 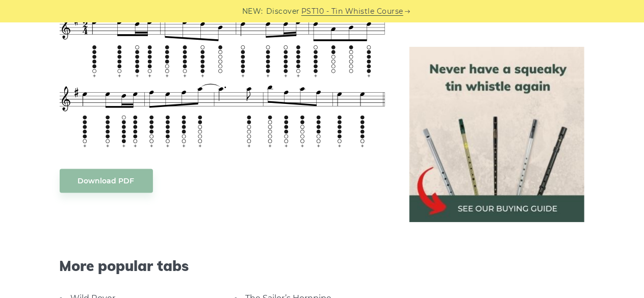 What do you see at coordinates (283, 11) in the screenshot?
I see `span: Discover` at bounding box center [283, 11].